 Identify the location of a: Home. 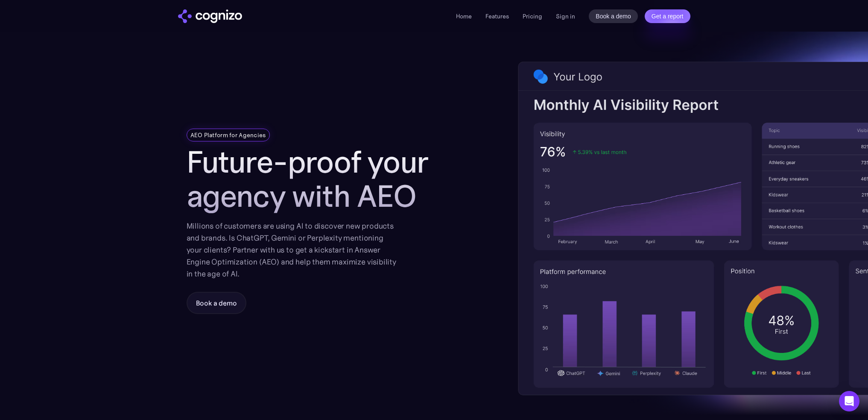
(463, 16).